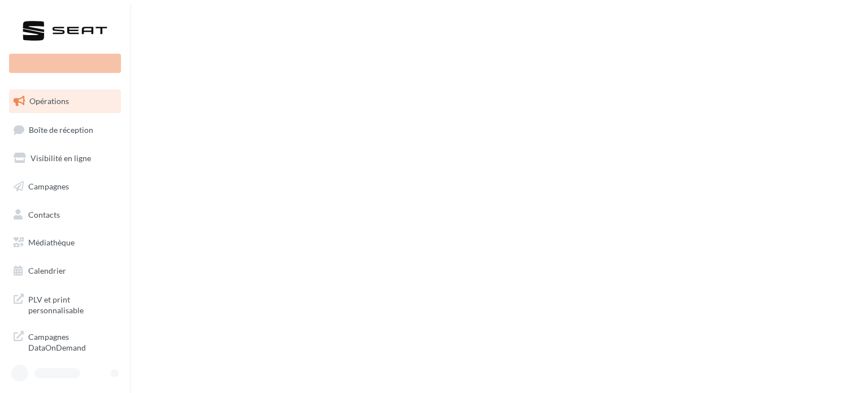  I want to click on span: Calendrier, so click(47, 271).